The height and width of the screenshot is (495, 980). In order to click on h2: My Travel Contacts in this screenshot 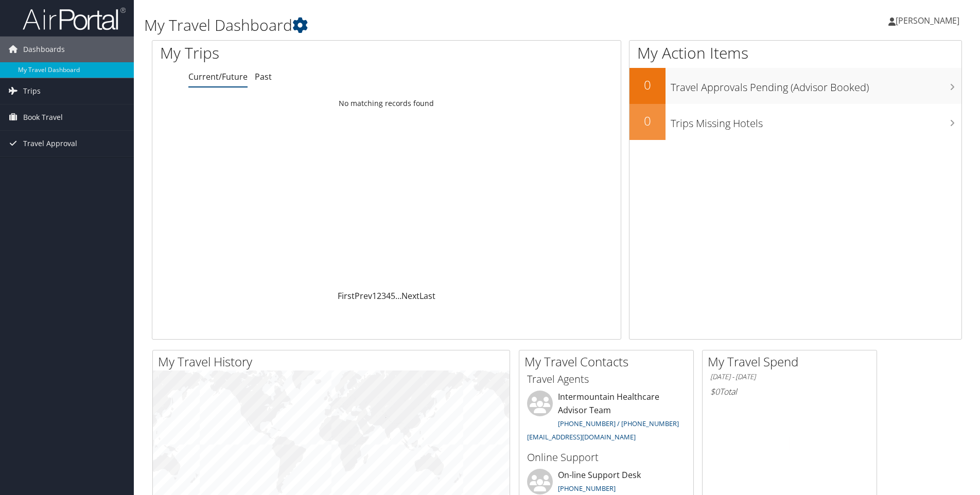, I will do `click(609, 361)`.